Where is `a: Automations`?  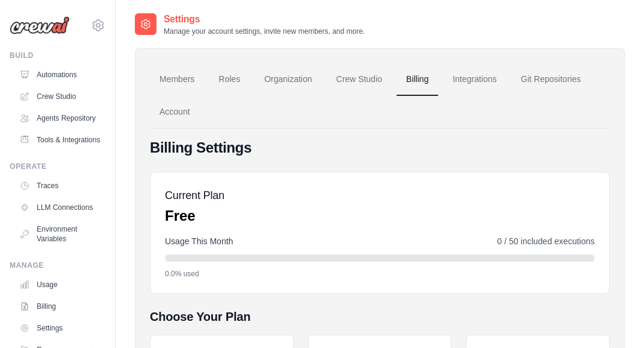
a: Automations is located at coordinates (59, 75).